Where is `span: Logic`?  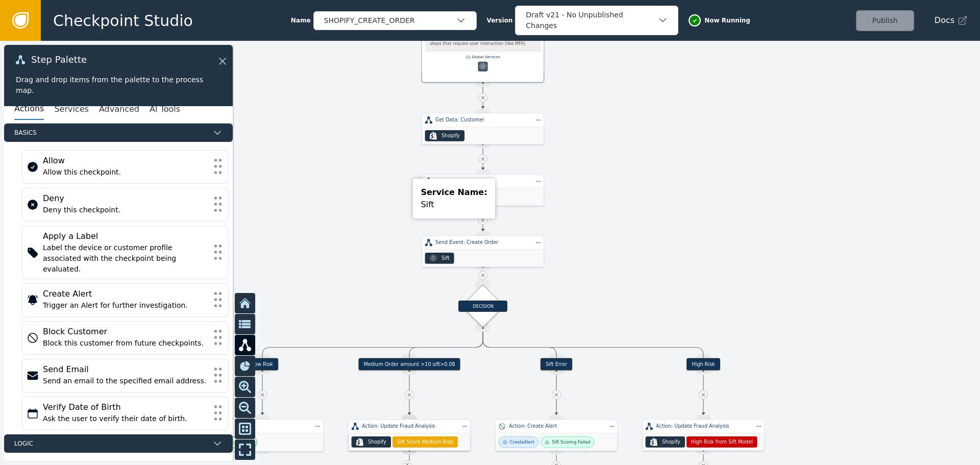 span: Logic is located at coordinates (111, 443).